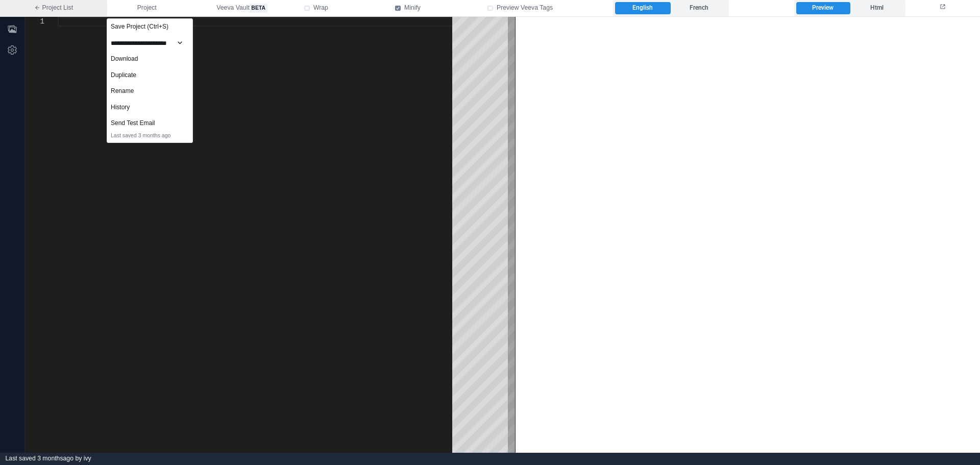 This screenshot has height=465, width=980. I want to click on span: Minify, so click(413, 8).